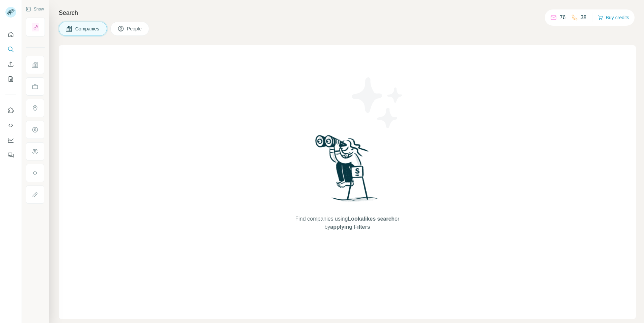  What do you see at coordinates (11, 34) in the screenshot?
I see `button: Quick start` at bounding box center [11, 34].